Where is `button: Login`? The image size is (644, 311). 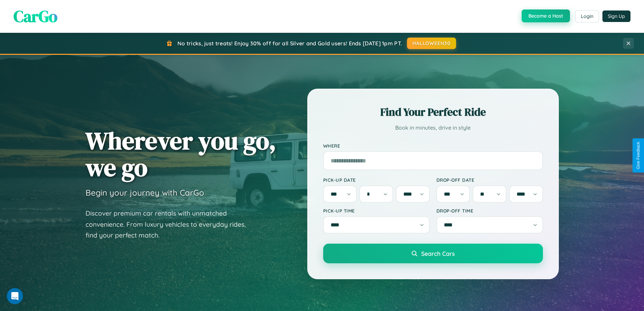 button: Login is located at coordinates (587, 16).